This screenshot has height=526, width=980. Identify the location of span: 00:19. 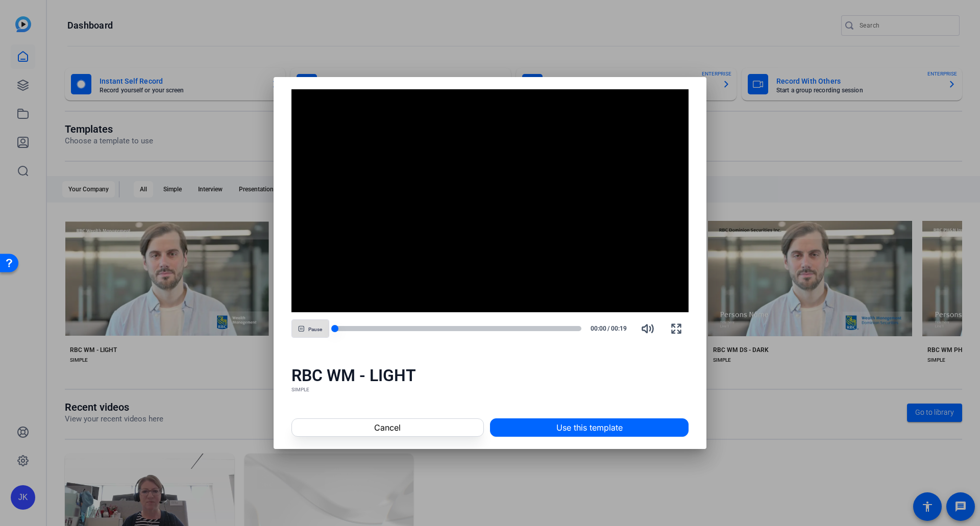
(622, 329).